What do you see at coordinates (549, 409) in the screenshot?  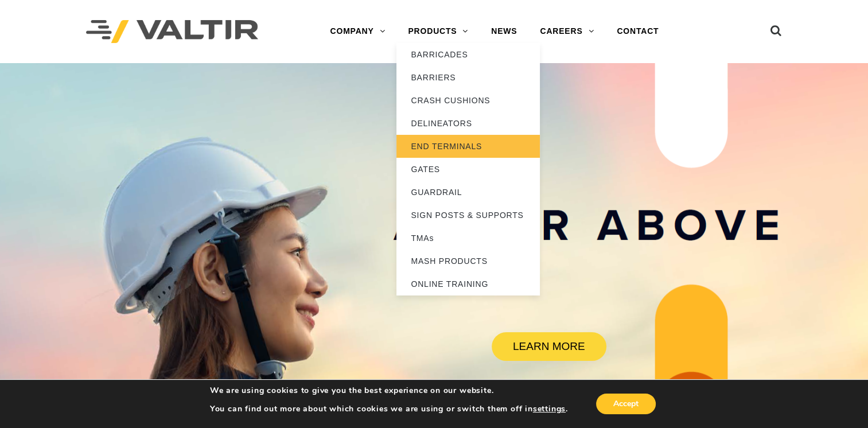 I see `button: settings` at bounding box center [549, 409].